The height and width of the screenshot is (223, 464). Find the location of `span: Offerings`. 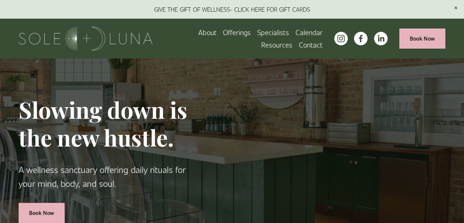

span: Offerings is located at coordinates (237, 32).